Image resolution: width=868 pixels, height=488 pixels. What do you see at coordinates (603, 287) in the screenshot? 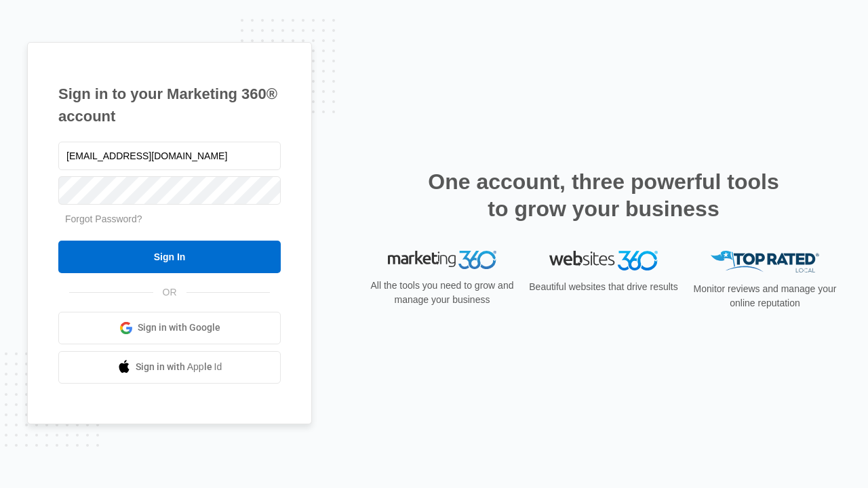
I see `p: Beautiful websites that drive results` at bounding box center [603, 287].